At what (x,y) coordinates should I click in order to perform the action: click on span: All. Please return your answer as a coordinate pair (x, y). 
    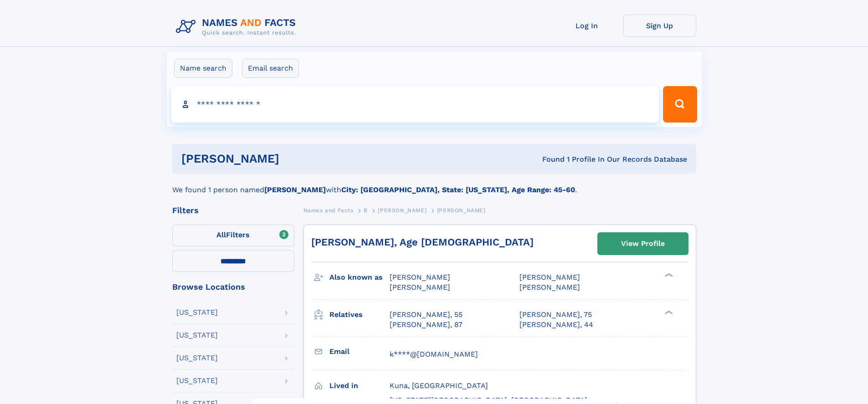
    Looking at the image, I should click on (221, 234).